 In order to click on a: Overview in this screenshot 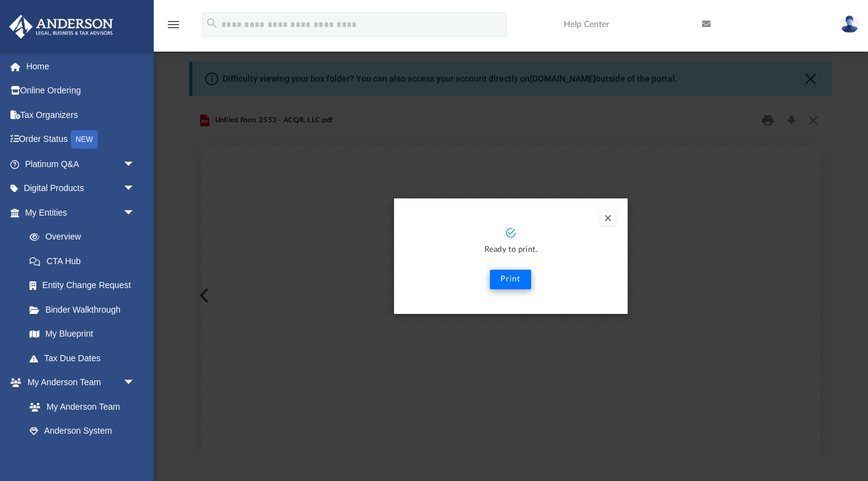, I will do `click(86, 237)`.